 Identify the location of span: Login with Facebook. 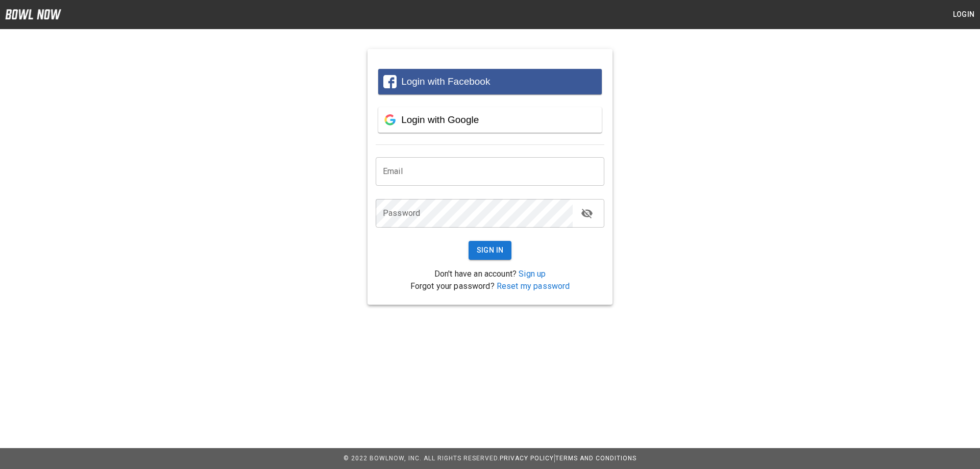
(446, 81).